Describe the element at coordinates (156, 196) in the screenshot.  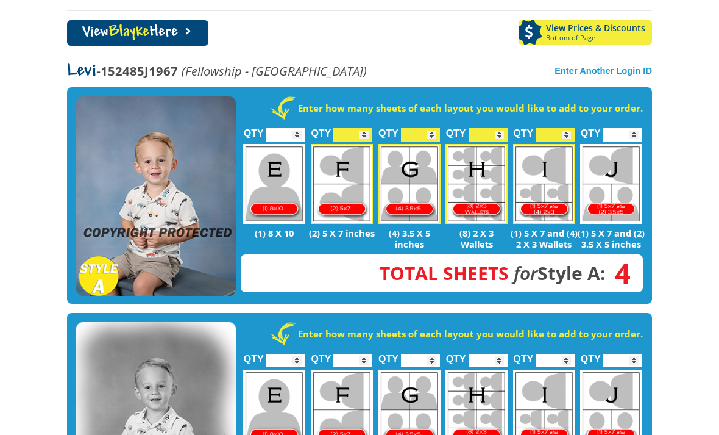
I see `img: STYLE A` at that location.